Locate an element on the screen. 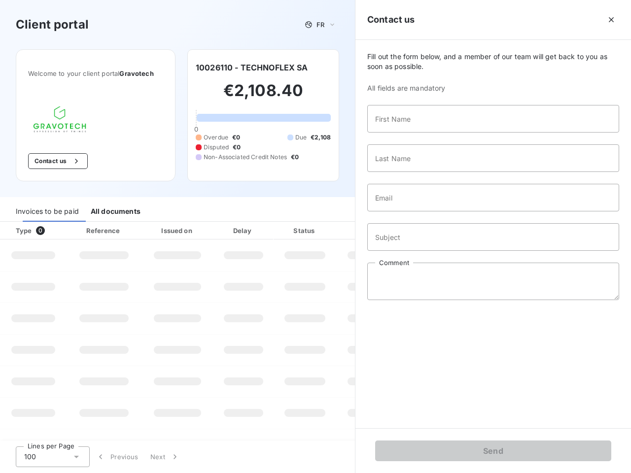 This screenshot has height=473, width=631. span: Gravotech is located at coordinates (136, 73).